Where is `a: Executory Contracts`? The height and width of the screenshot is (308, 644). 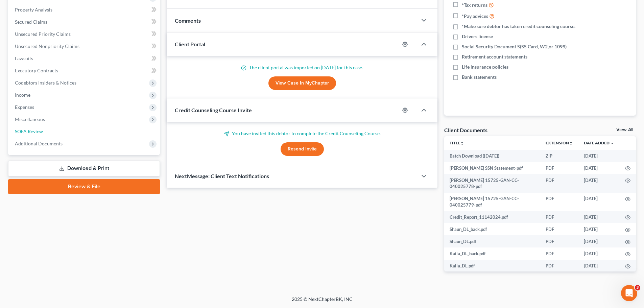
a: Executory Contracts is located at coordinates (85, 71).